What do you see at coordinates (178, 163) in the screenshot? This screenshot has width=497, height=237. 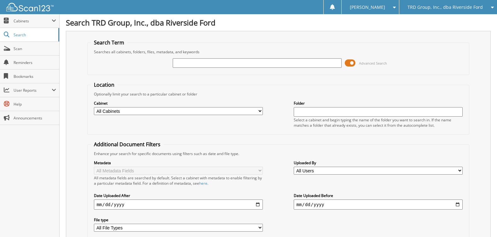 I see `label: Metadata` at bounding box center [178, 163].